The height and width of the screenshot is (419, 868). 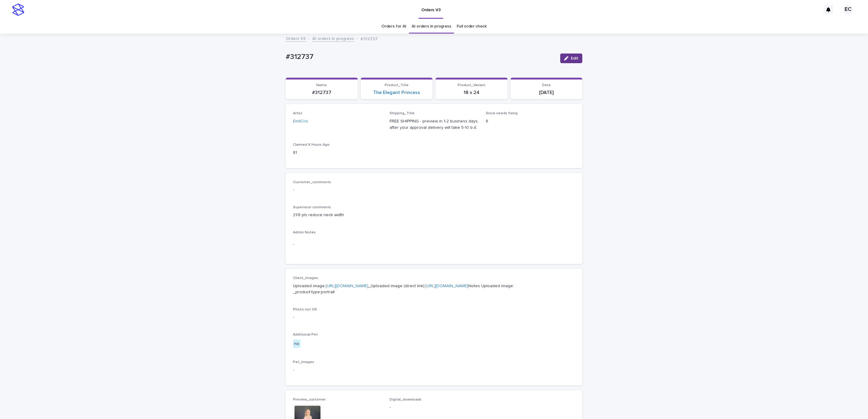 What do you see at coordinates (297, 113) in the screenshot?
I see `span: Artist` at bounding box center [297, 113].